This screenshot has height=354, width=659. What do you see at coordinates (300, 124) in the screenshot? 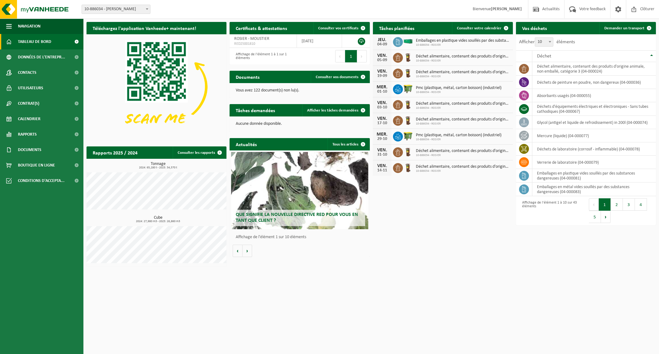
I see `p: Aucune donnée disponible.` at bounding box center [300, 124].